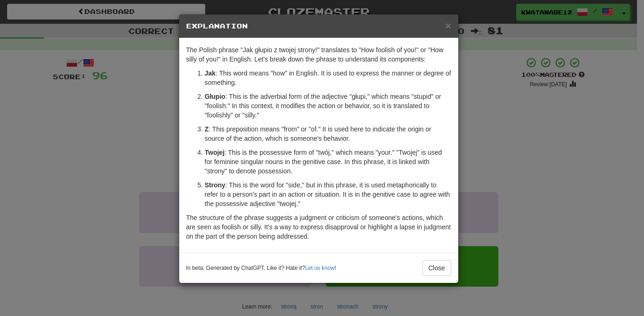  I want to click on p: : This is the possessive form of "twój," which means "your." "Twojej" is used for feminine singul..., so click(329, 162).